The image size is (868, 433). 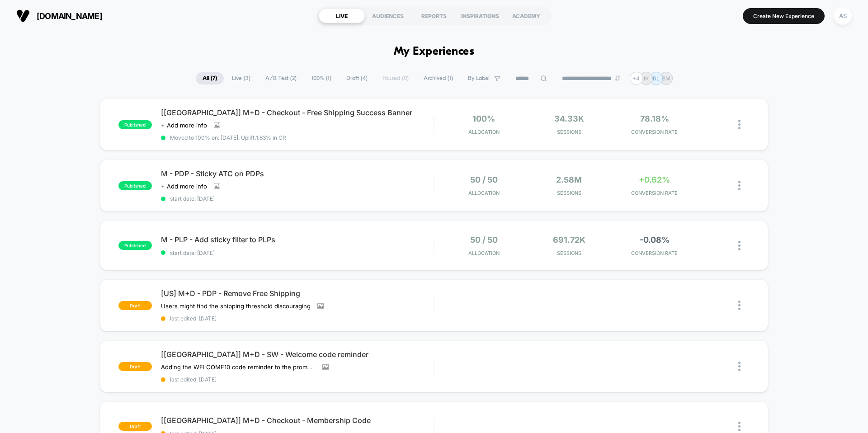 What do you see at coordinates (569, 118) in the screenshot?
I see `span: 34.33k` at bounding box center [569, 118].